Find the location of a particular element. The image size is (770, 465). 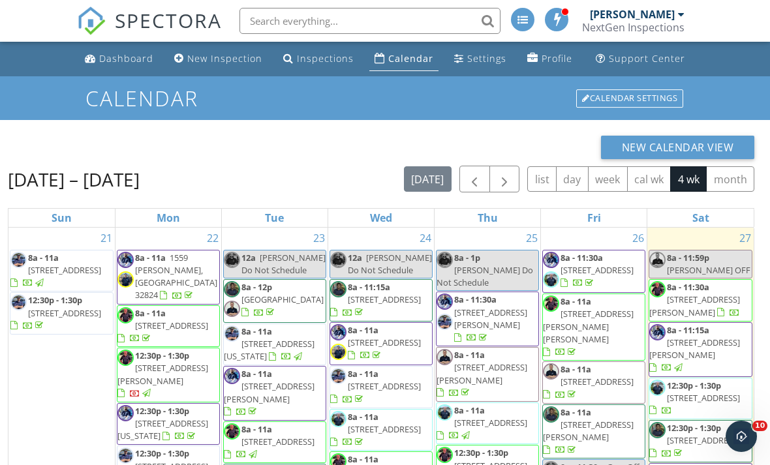

h1: Calendar is located at coordinates (385, 98).